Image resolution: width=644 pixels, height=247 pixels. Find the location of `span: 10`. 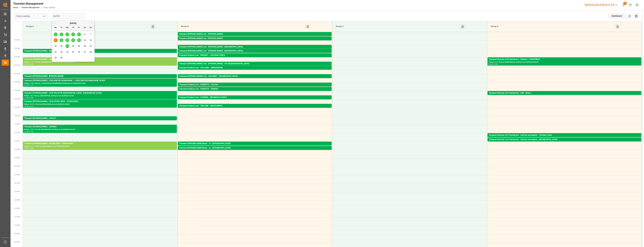

span: 10 is located at coordinates (67, 40).